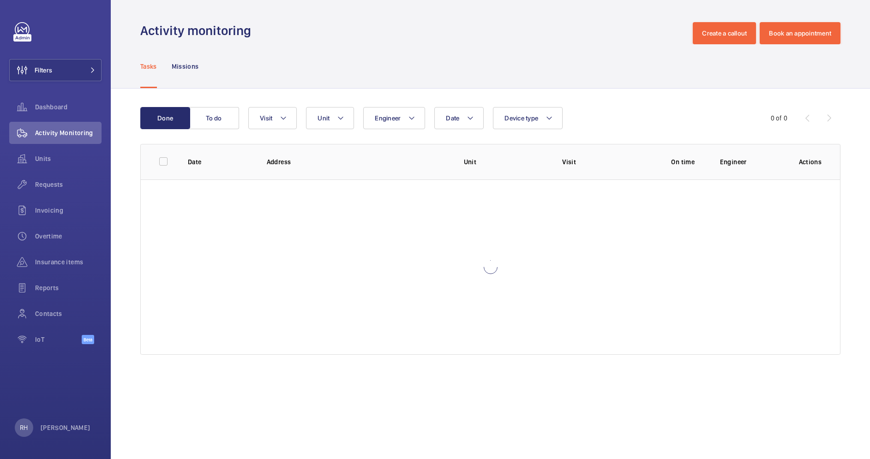  What do you see at coordinates (185, 66) in the screenshot?
I see `p: Missions` at bounding box center [185, 66].